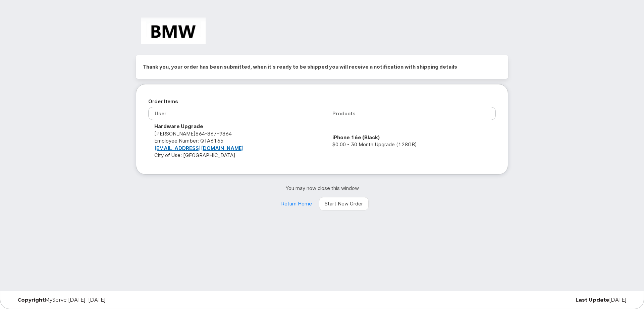 This screenshot has height=309, width=644. Describe the element at coordinates (31, 299) in the screenshot. I see `strong: Copyright` at that location.